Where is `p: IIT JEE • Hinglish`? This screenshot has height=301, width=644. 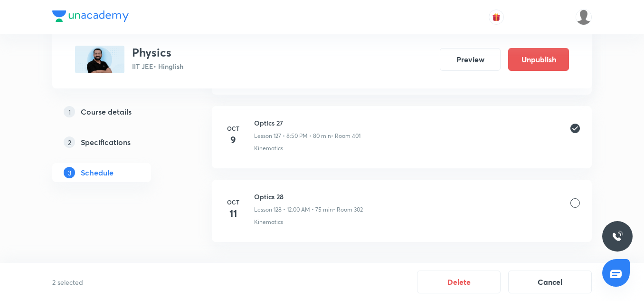 p: IIT JEE • Hinglish is located at coordinates (158, 66).